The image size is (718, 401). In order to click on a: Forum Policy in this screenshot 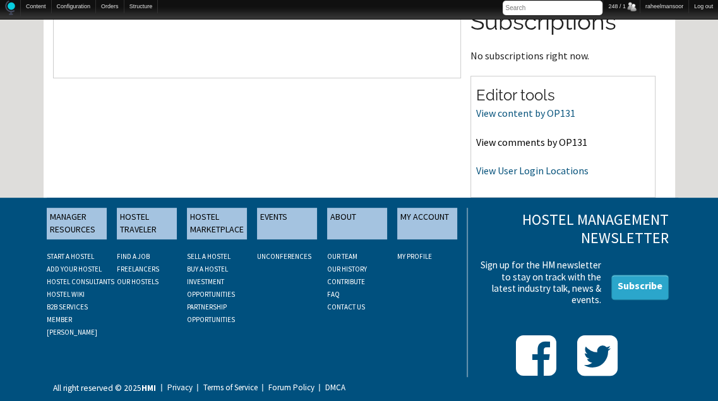, I will do `click(287, 388)`.